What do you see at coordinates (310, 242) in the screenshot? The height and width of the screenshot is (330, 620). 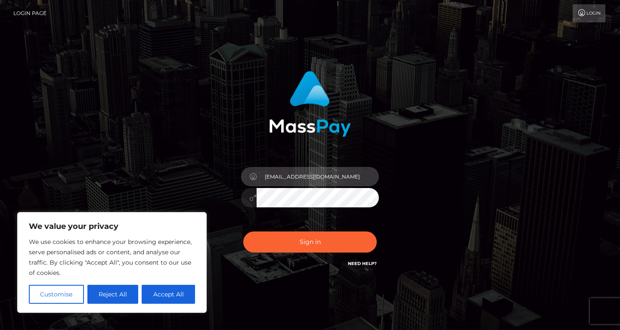 I see `button: Sign in` at bounding box center [310, 242].